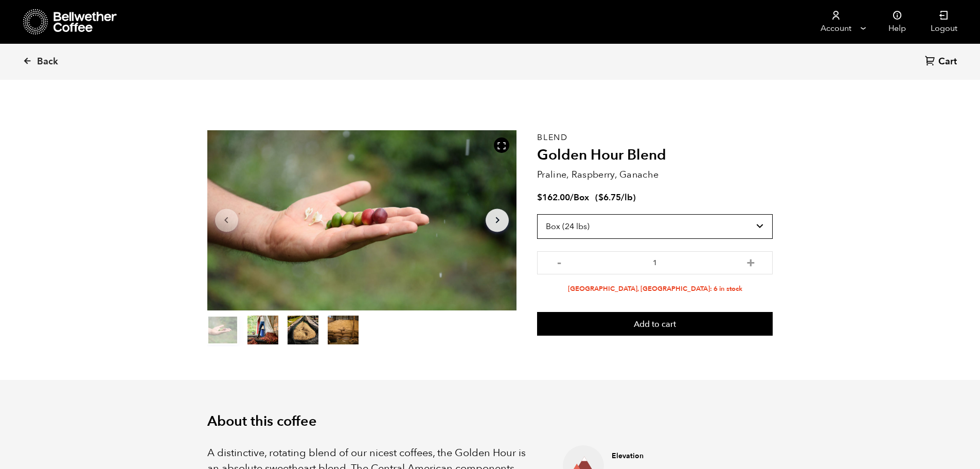 The image size is (980, 469). Describe the element at coordinates (655, 156) in the screenshot. I see `h2: Golden Hour Blend` at that location.